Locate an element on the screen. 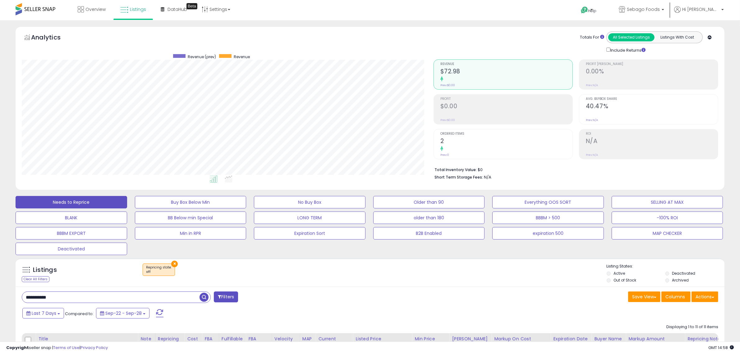  span: Revenue (prev) is located at coordinates (202, 57).